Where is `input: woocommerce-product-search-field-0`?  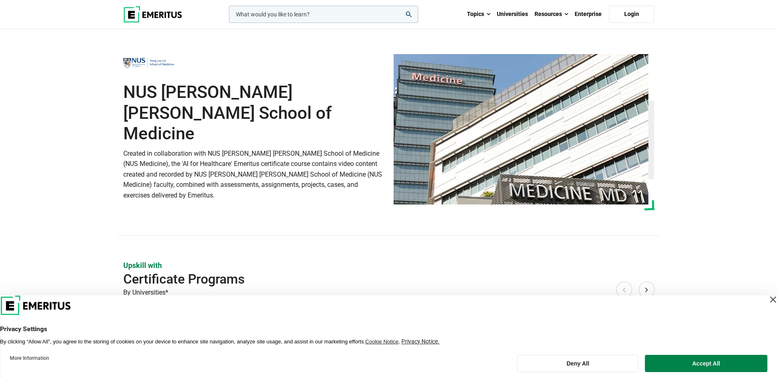
input: woocommerce-product-search-field-0 is located at coordinates (324, 14).